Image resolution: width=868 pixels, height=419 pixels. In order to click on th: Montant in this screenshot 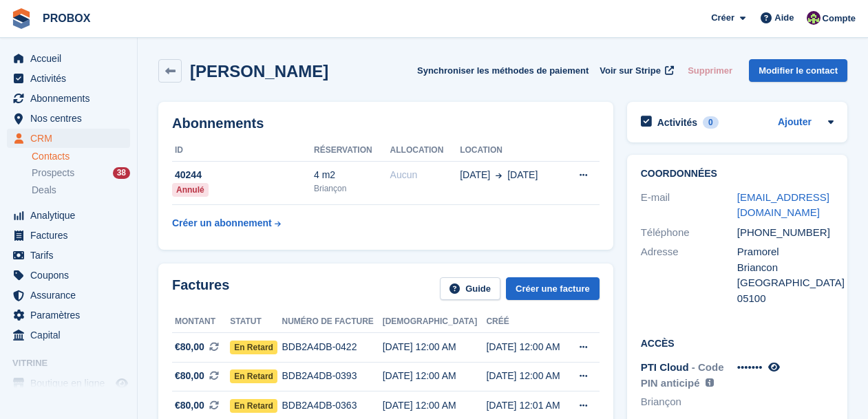, I will do `click(201, 322)`.